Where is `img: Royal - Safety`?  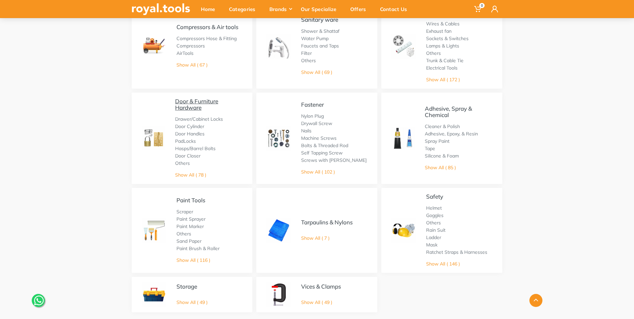 img: Royal - Safety is located at coordinates (404, 230).